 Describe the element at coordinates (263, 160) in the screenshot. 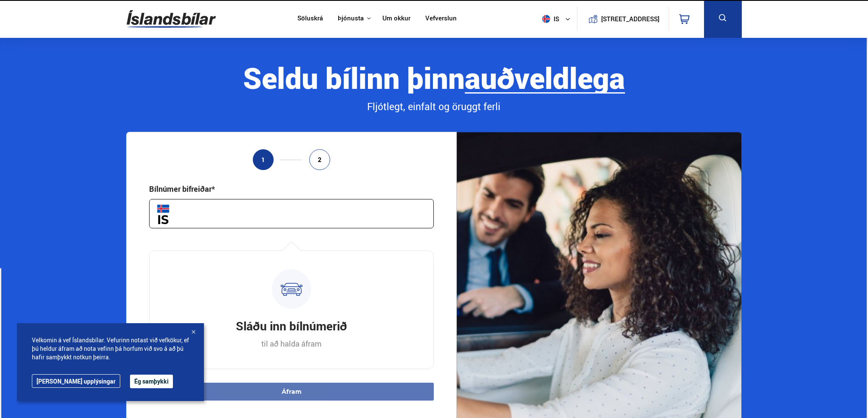

I see `span: 1` at that location.